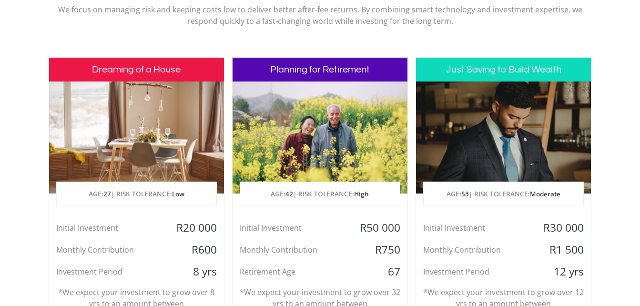 The width and height of the screenshot is (640, 306). What do you see at coordinates (107, 194) in the screenshot?
I see `span: 27` at bounding box center [107, 194].